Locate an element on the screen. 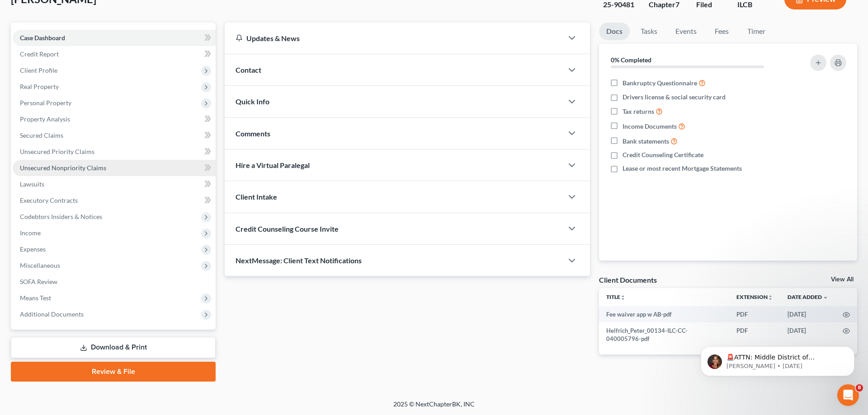 The image size is (868, 415). span: Additional Documents is located at coordinates (52, 314).